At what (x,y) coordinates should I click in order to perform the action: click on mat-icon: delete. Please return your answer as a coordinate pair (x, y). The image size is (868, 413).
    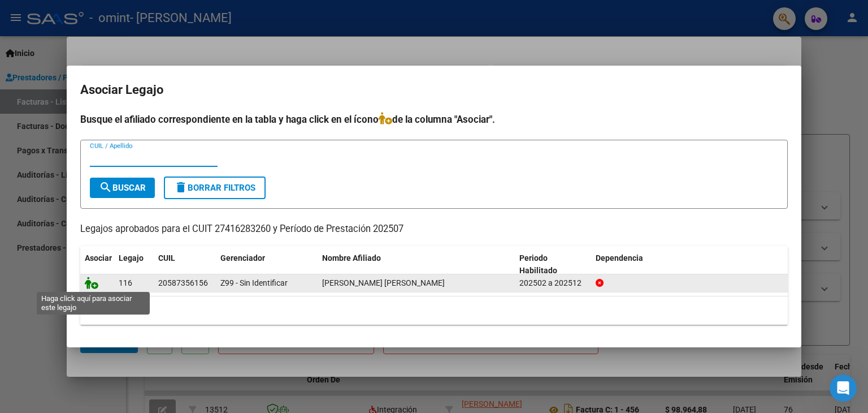
    Looking at the image, I should click on (181, 187).